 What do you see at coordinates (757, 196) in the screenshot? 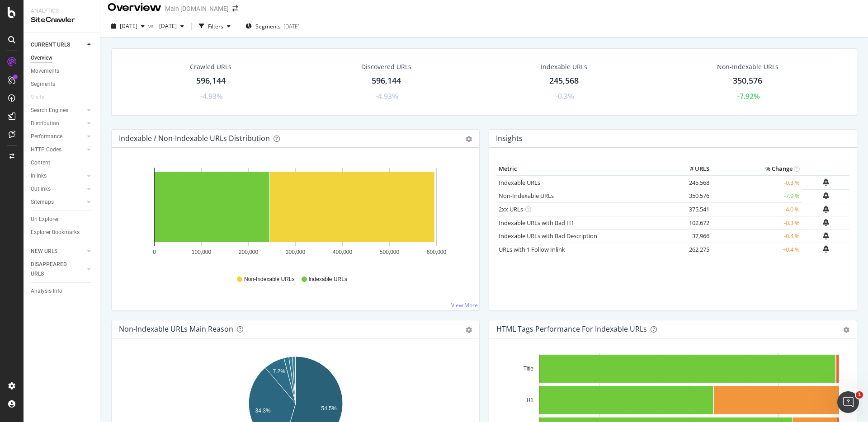
I see `td: -7.9 %` at bounding box center [757, 196].